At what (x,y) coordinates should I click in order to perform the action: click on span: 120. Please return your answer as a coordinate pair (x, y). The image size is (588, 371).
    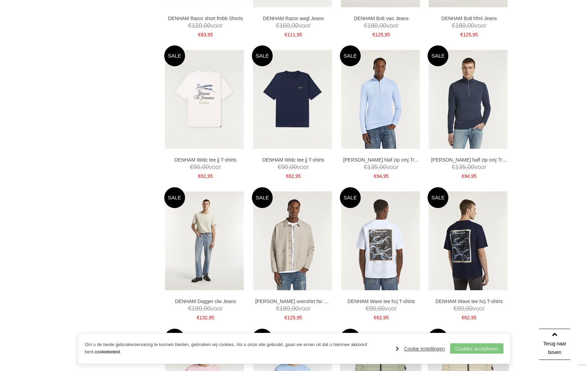
    Looking at the image, I should click on (197, 26).